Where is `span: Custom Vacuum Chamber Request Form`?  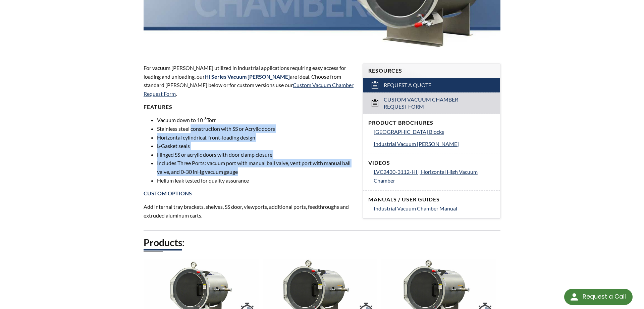
span: Custom Vacuum Chamber Request Form is located at coordinates (432, 103).